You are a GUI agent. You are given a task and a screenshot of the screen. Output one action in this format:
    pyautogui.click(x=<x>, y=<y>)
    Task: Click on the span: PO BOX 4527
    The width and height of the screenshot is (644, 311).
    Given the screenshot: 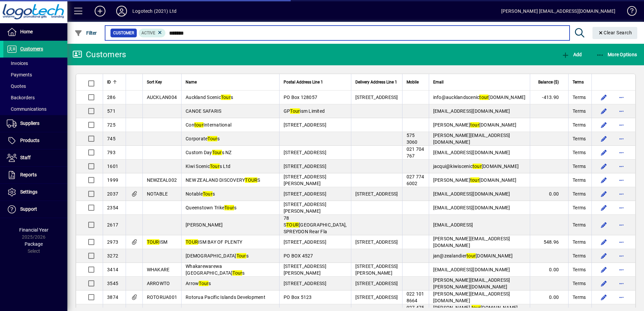 What is the action you would take?
    pyautogui.click(x=298, y=256)
    